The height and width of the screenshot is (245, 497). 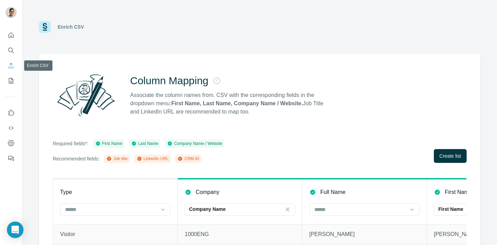 What do you see at coordinates (86, 95) in the screenshot?
I see `img: Surfe Illustration - Column Mapping` at bounding box center [86, 95].